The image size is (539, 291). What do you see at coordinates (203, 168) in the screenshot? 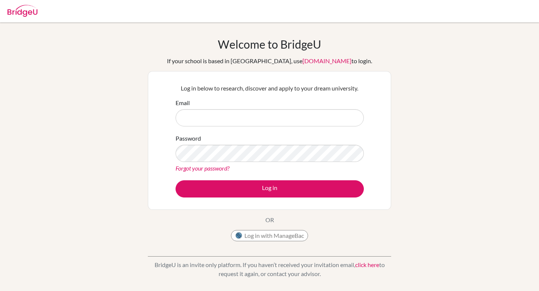
I see `a: Forgot your password?` at bounding box center [203, 168].